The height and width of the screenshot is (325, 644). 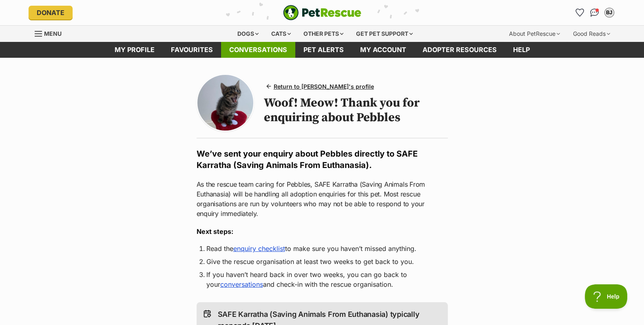 I want to click on img: logo-e224e6f780fb5917bec1dbf3a21bbac754714ae5b6737aabdf751b685950b380.svg, so click(x=322, y=13).